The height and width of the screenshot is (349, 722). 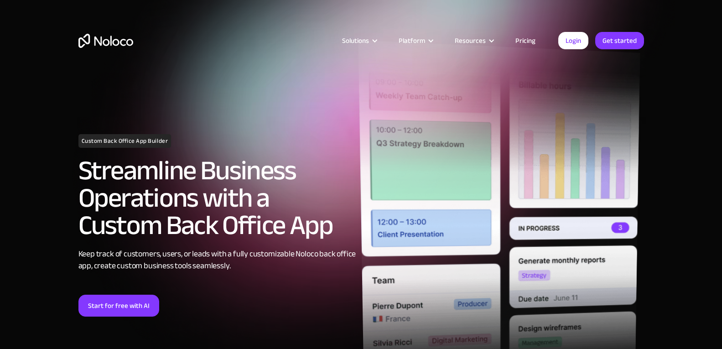 I want to click on a: Start for free with AI, so click(x=119, y=306).